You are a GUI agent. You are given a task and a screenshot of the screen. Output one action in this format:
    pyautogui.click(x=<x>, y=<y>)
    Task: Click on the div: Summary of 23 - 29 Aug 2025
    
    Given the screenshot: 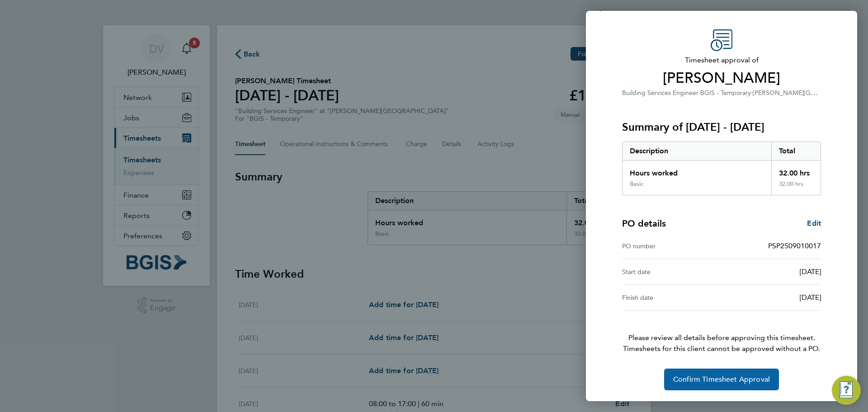 What is the action you would take?
    pyautogui.click(x=722, y=168)
    